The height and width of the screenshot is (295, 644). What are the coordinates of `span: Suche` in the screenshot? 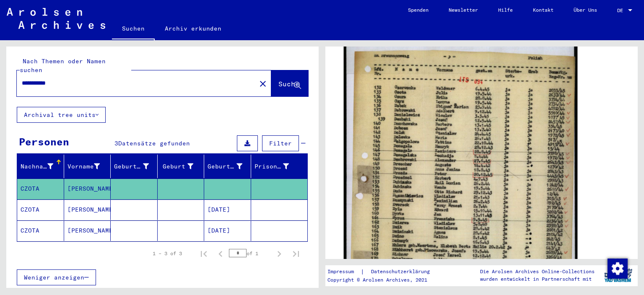 It's located at (289, 84).